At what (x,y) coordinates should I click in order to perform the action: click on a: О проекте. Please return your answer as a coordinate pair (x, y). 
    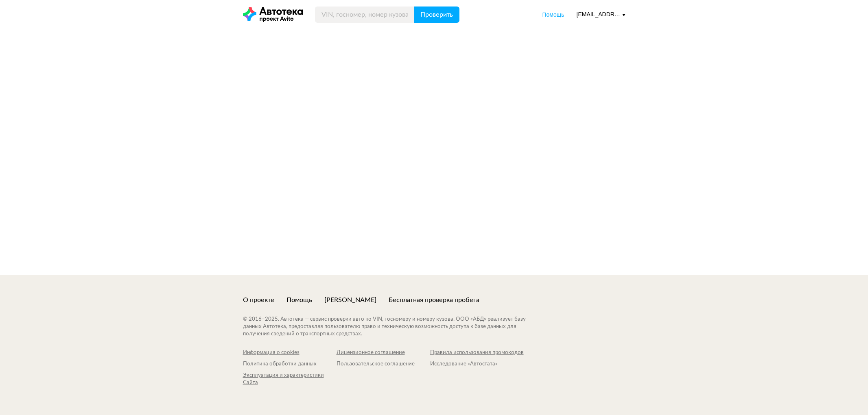
    Looking at the image, I should click on (258, 300).